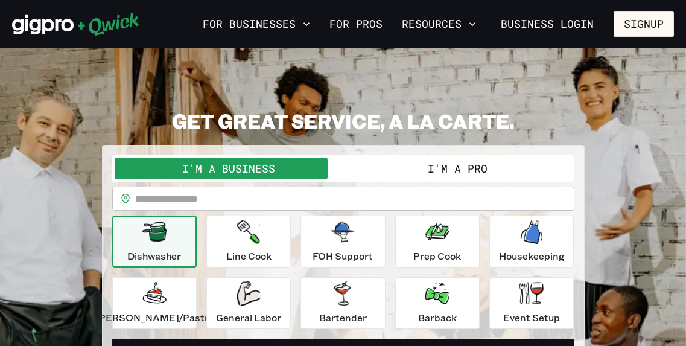  I want to click on button: Event Setup, so click(531, 303).